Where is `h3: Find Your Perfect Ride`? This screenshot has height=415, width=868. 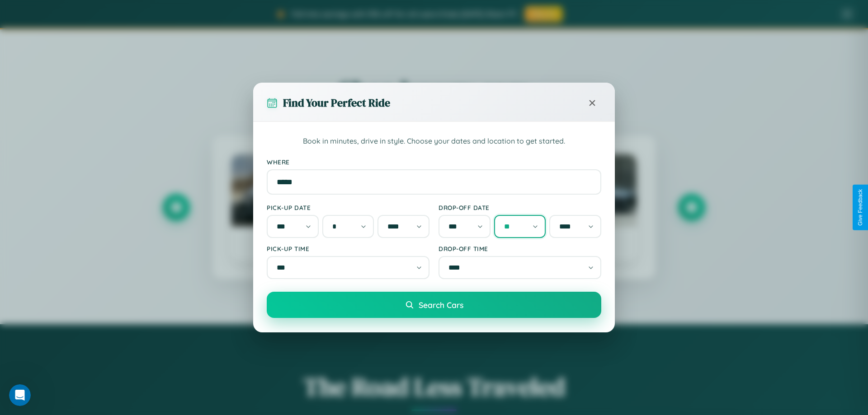 h3: Find Your Perfect Ride is located at coordinates (336, 103).